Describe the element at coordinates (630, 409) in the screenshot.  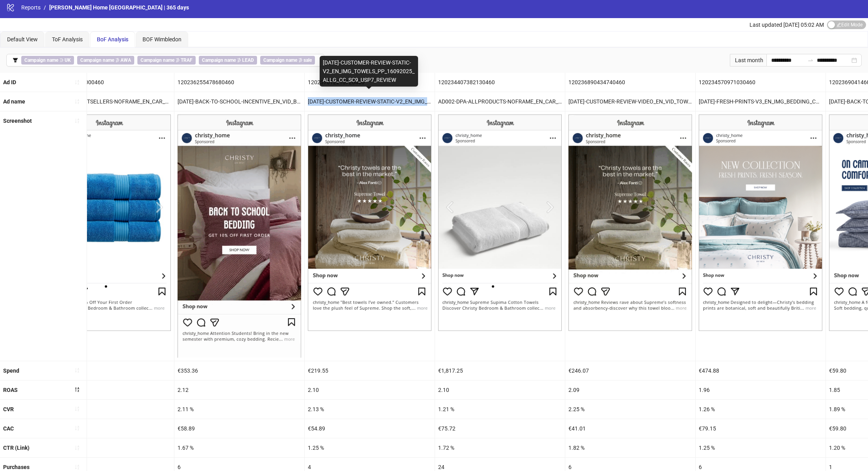
I see `div: 2.25 %` at that location.